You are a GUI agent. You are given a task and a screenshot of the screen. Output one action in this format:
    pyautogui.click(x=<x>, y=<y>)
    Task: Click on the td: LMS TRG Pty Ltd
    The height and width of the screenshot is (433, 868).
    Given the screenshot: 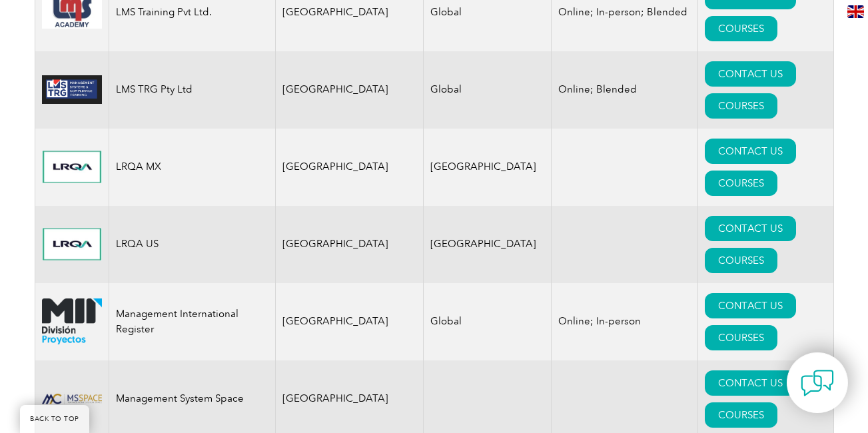 What is the action you would take?
    pyautogui.click(x=192, y=90)
    